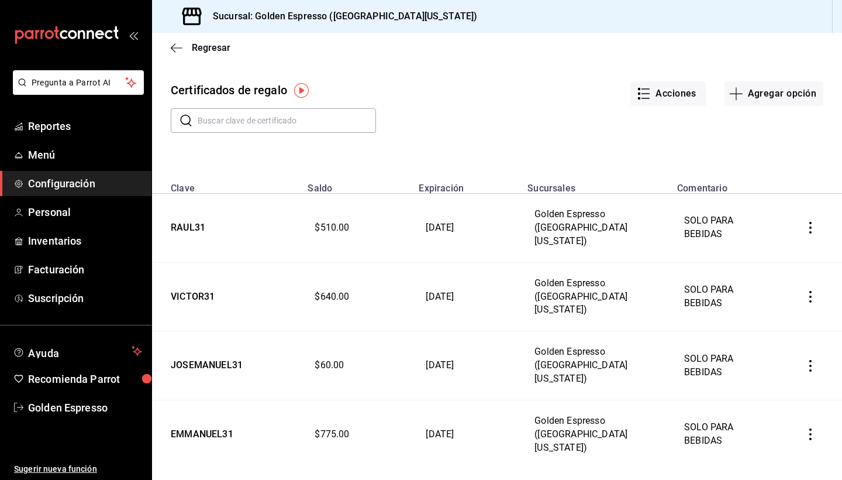  What do you see at coordinates (356, 434) in the screenshot?
I see `td: $775.00` at bounding box center [356, 434].